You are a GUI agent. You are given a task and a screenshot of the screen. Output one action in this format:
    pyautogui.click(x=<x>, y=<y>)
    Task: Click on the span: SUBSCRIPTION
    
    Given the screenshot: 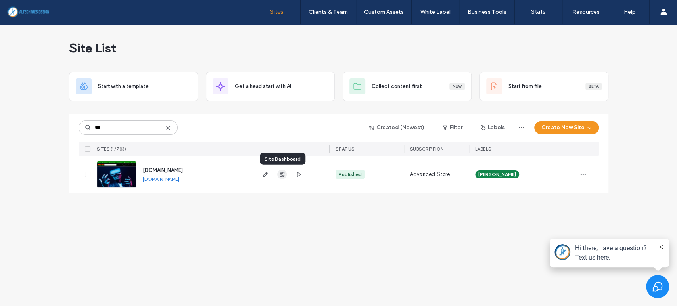 What is the action you would take?
    pyautogui.click(x=427, y=149)
    